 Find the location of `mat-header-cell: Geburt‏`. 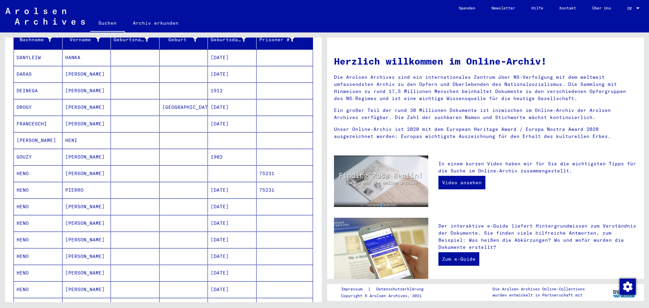

mat-header-cell: Geburt‏ is located at coordinates (184, 40).